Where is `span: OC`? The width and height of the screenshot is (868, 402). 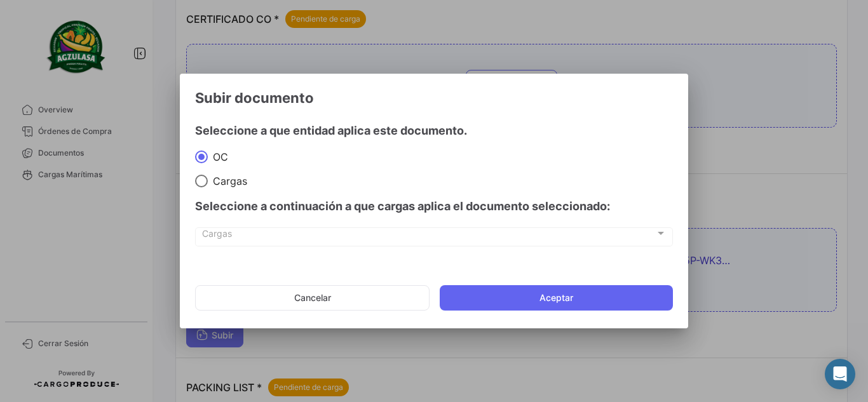
span: OC is located at coordinates (218, 157).